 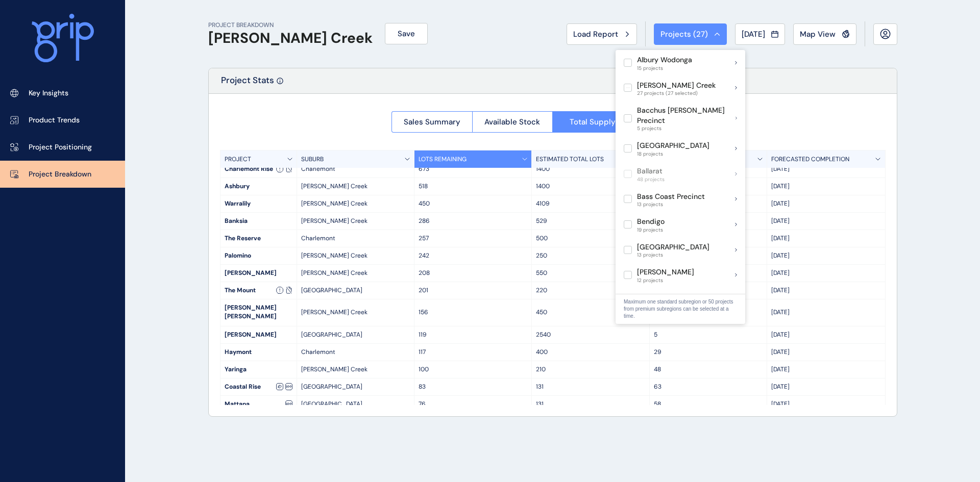 I want to click on p: 400, so click(x=590, y=352).